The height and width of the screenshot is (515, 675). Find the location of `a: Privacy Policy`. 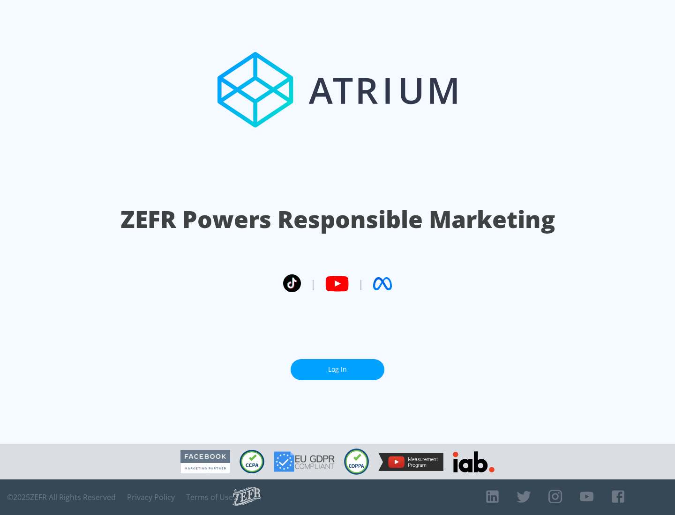

a: Privacy Policy is located at coordinates (151, 498).